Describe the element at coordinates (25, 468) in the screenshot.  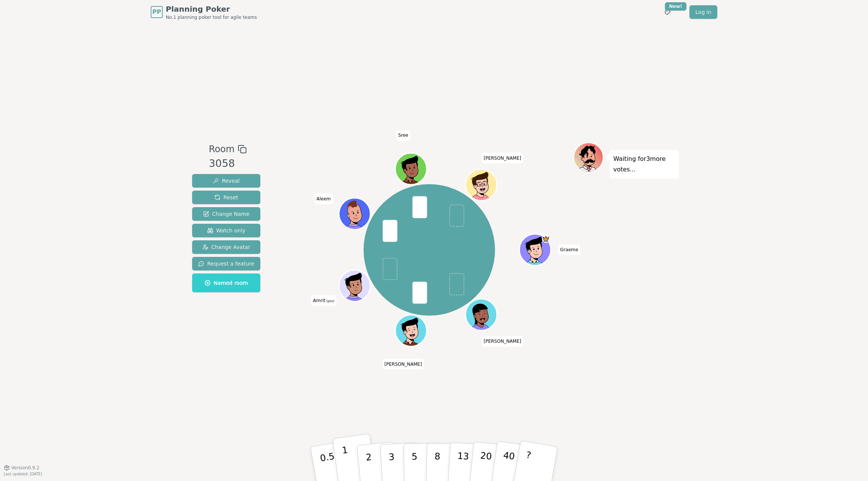
I see `span: Version 0.9.2` at that location.